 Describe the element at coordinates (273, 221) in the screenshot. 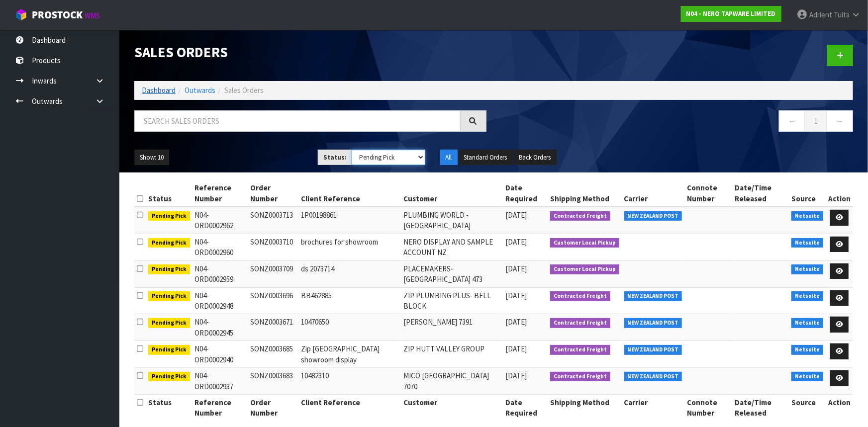

I see `td: SONZ0003713` at that location.